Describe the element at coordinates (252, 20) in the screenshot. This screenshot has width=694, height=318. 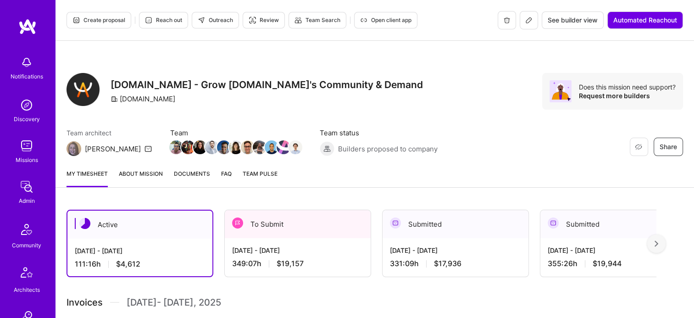
I see `i: icon Targeter` at that location.